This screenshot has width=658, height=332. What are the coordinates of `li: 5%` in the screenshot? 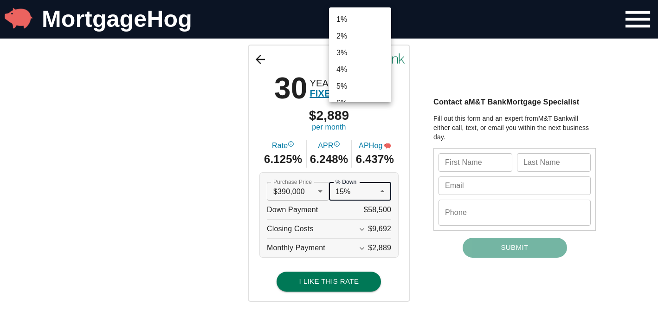 It's located at (360, 86).